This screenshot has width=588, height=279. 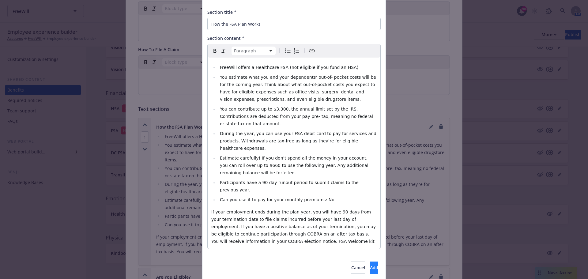 I want to click on span: Estimate carefully! If you don’t spend all the money in your account, you can roll over up to $66..., so click(x=294, y=165).